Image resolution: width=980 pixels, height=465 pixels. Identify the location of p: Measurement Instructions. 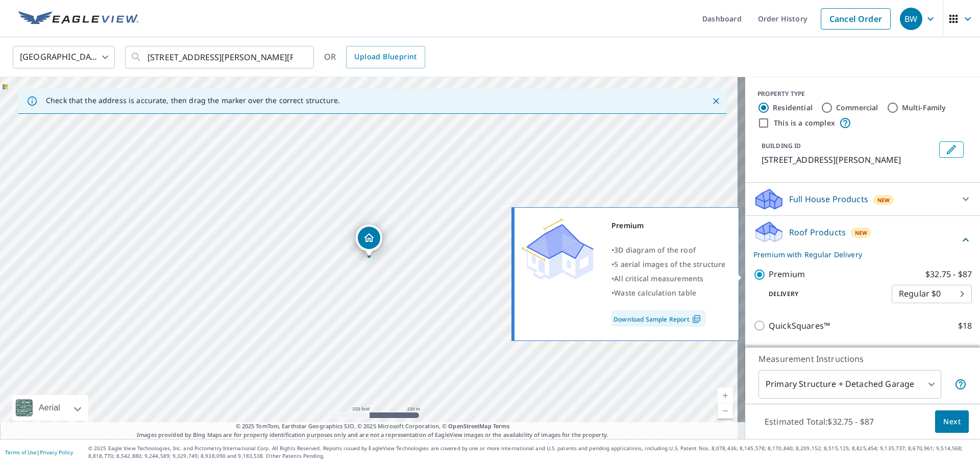
(862, 359).